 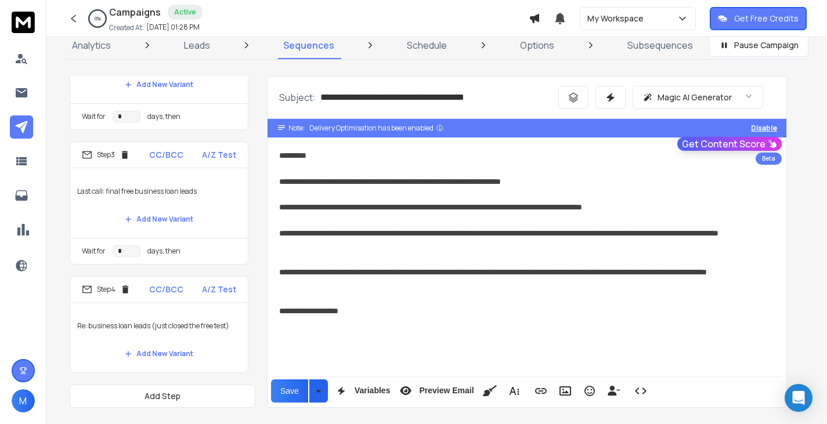 What do you see at coordinates (768, 158) in the screenshot?
I see `div: Beta` at bounding box center [768, 158].